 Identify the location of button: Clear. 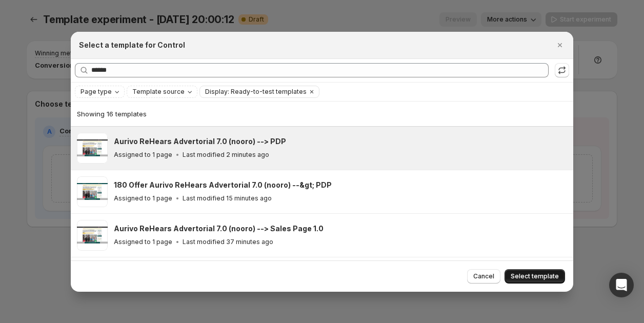
(312, 92).